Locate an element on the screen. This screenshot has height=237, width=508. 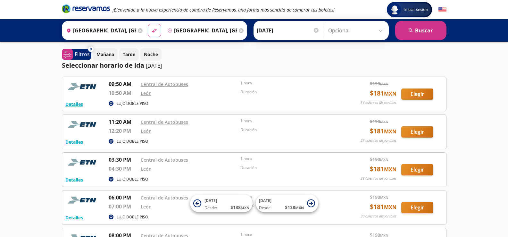
p: Filtros is located at coordinates (82, 54).